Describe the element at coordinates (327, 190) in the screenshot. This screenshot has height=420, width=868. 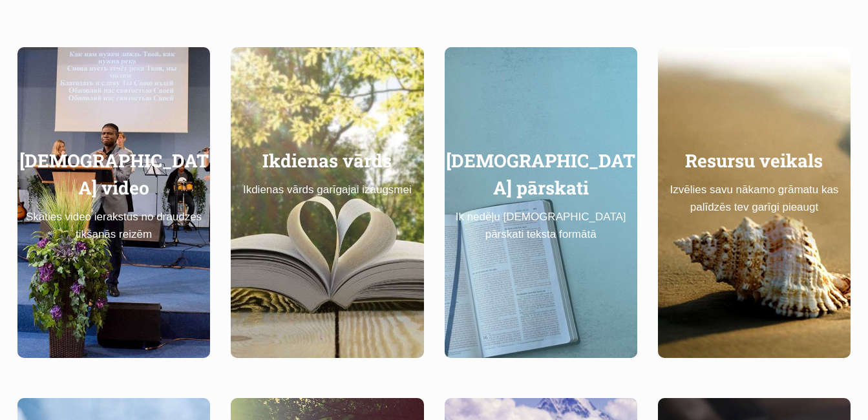
I see `p: Ikdienas vārds garīgajai izaugsmei` at that location.